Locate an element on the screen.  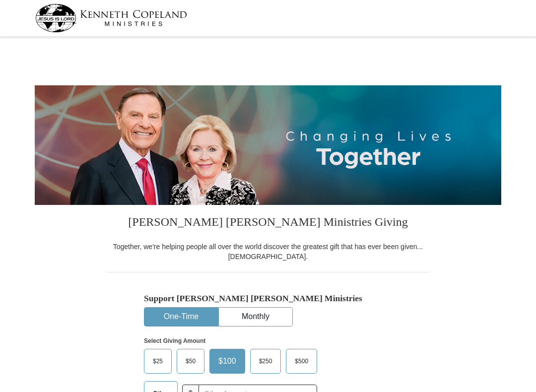
span: $100 is located at coordinates (227, 361).